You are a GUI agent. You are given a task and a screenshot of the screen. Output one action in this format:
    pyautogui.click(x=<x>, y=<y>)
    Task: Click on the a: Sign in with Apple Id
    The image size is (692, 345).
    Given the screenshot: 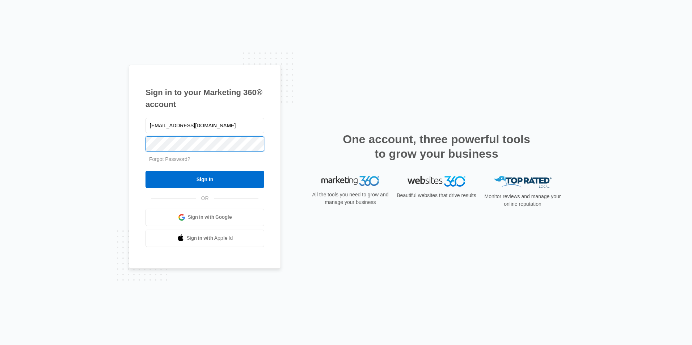 What is the action you would take?
    pyautogui.click(x=205, y=238)
    